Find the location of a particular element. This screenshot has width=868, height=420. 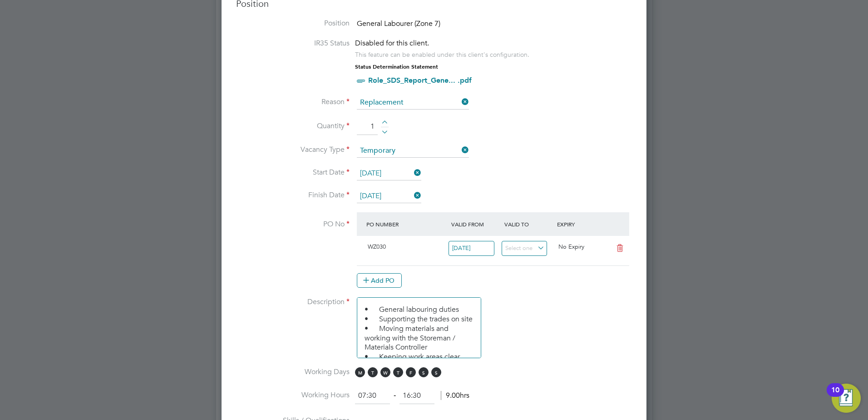

label: Vacancy Type is located at coordinates (293, 149).